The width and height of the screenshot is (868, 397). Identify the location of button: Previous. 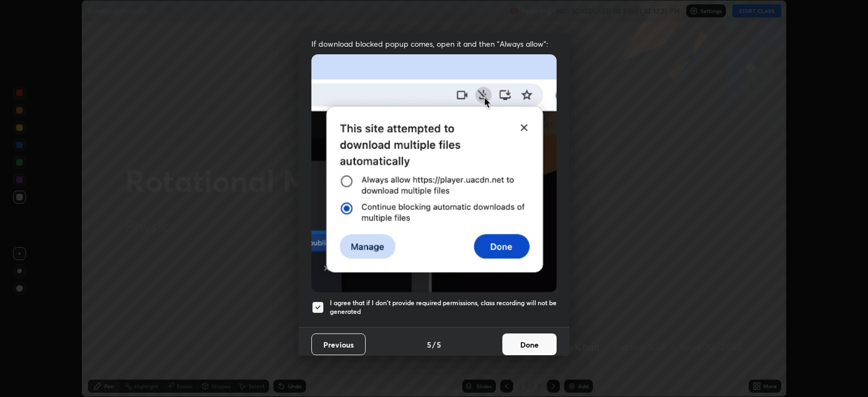
(338, 345).